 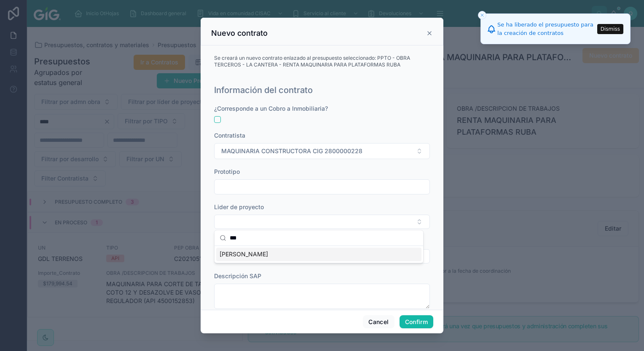 What do you see at coordinates (318, 254) in the screenshot?
I see `div: Suggestions` at bounding box center [318, 254].